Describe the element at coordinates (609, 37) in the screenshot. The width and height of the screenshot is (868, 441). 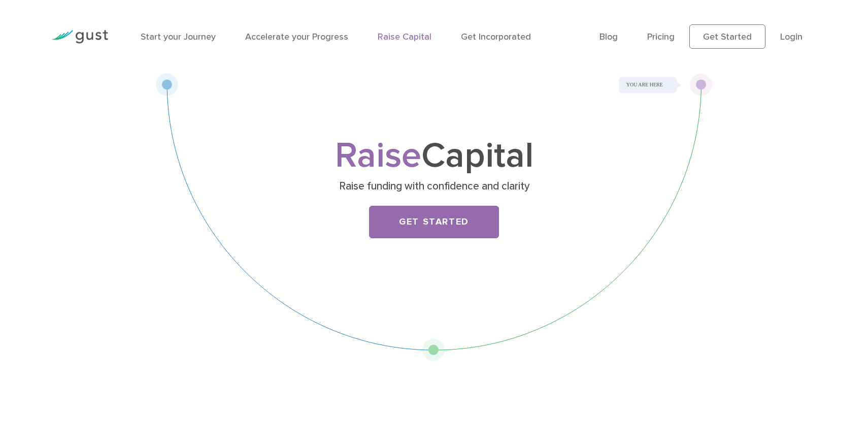
I see `a: Blog` at that location.